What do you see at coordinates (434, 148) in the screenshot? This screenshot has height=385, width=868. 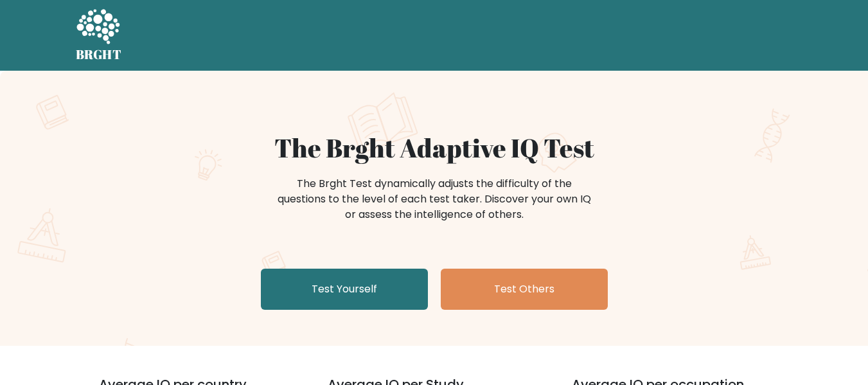 I see `h1: The Brght Adaptive IQ Test` at bounding box center [434, 148].